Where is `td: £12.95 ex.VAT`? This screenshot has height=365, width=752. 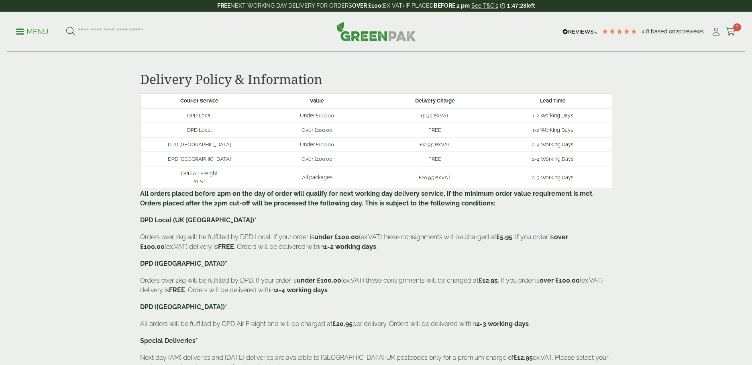
td: £12.95 ex.VAT is located at coordinates (435, 144).